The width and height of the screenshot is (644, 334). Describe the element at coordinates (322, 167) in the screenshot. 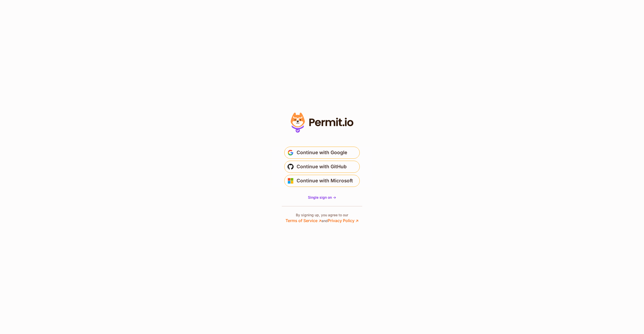

I see `span: Continue with GitHub` at that location.